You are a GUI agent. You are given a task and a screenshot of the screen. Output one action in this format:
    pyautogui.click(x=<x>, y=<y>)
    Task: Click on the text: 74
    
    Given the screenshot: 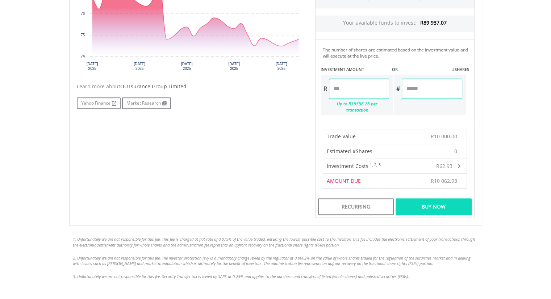 What is the action you would take?
    pyautogui.click(x=83, y=56)
    